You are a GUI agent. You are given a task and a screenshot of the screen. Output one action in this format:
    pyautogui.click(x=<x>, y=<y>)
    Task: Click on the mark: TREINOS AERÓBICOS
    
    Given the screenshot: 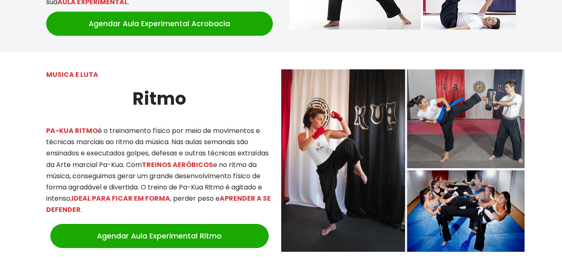 What is the action you would take?
    pyautogui.click(x=177, y=165)
    